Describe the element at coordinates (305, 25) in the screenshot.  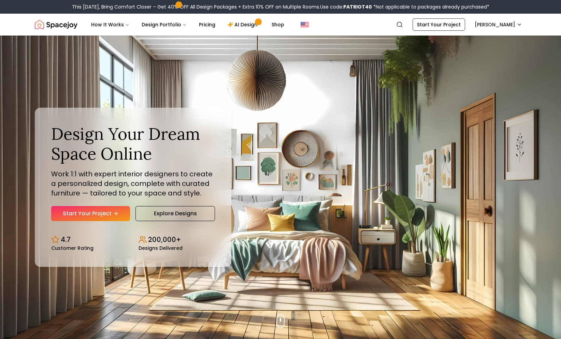
I see `img: United States` at that location.